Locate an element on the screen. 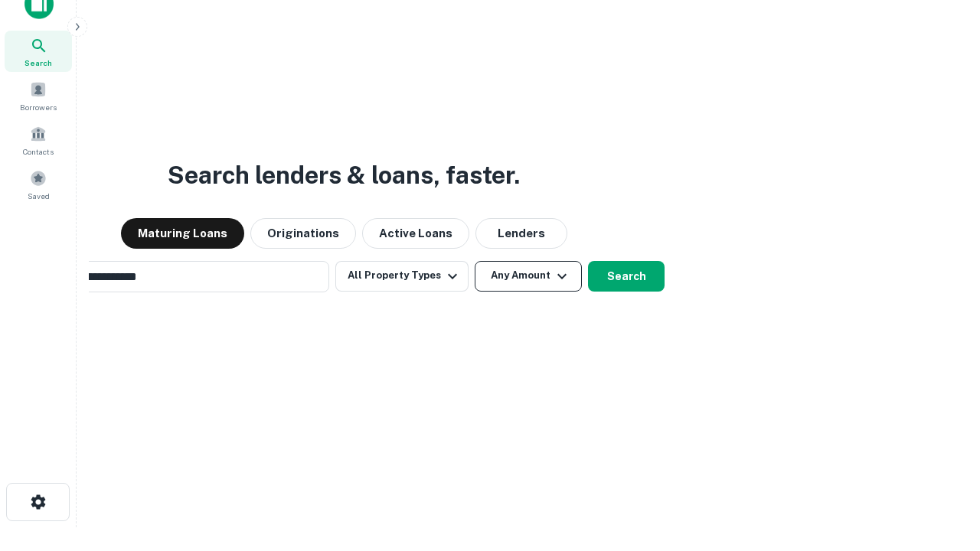 Image resolution: width=980 pixels, height=551 pixels. button: All Property Types is located at coordinates (402, 276).